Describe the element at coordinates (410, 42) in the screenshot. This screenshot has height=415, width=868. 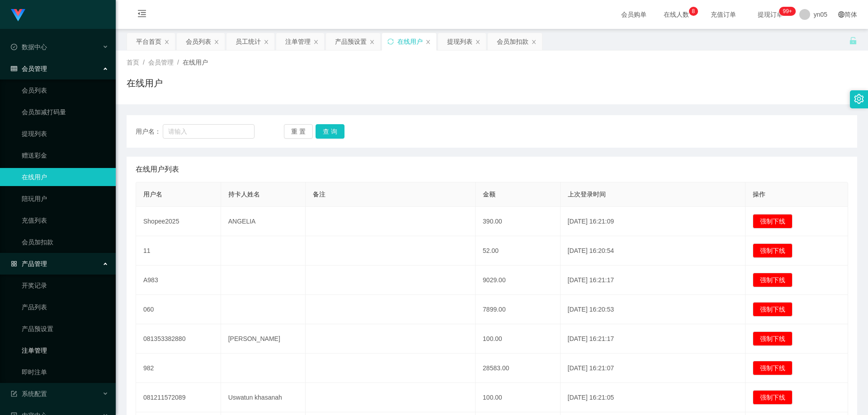
I see `div: 在线用户` at that location.